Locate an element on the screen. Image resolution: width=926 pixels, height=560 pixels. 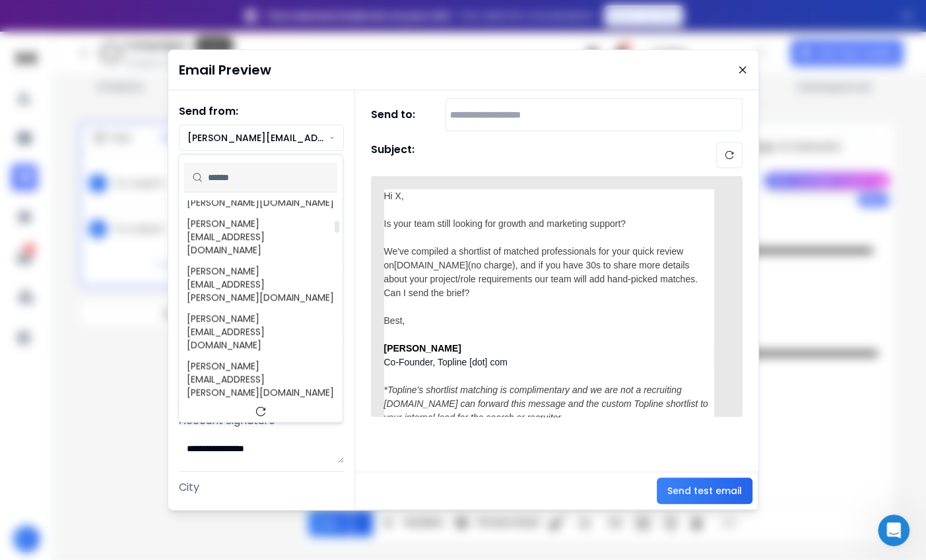
button: Send a message… is located at coordinates (237, 438).